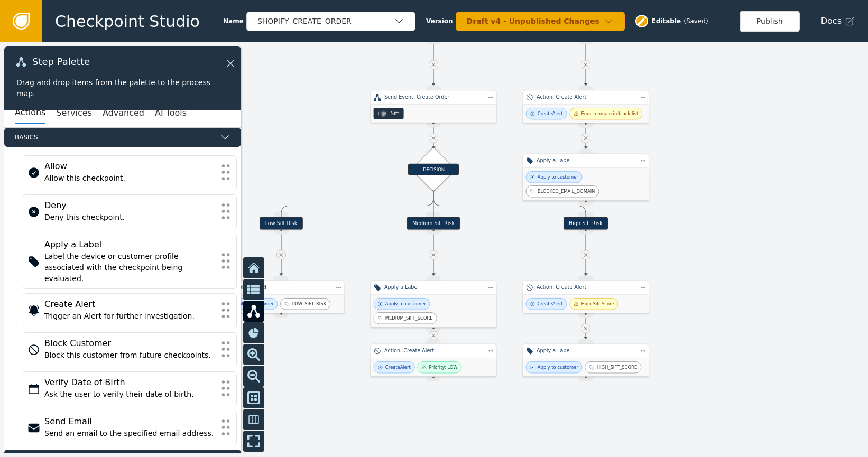 This screenshot has height=457, width=868. I want to click on div: Draft v4 - Unpublished Changes, so click(535, 21).